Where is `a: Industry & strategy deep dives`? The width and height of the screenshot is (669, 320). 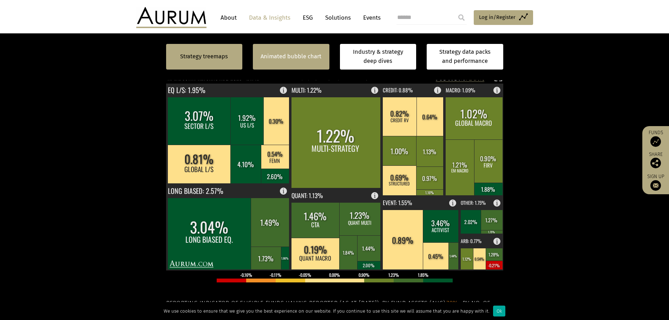 a: Industry & strategy deep dives is located at coordinates (378, 57).